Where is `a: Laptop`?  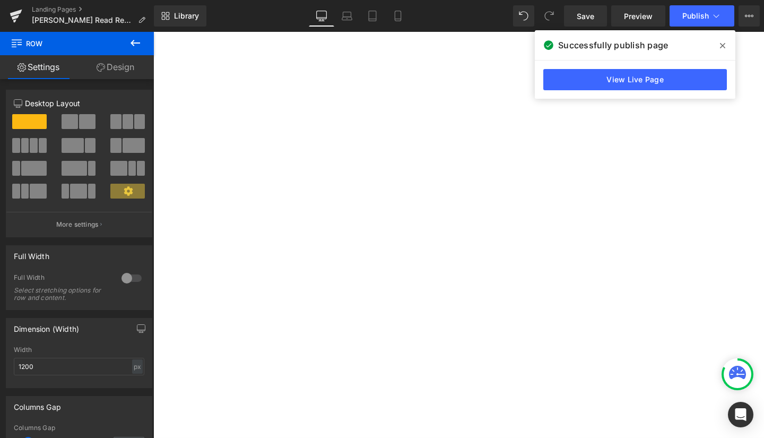
a: Laptop is located at coordinates (347, 16).